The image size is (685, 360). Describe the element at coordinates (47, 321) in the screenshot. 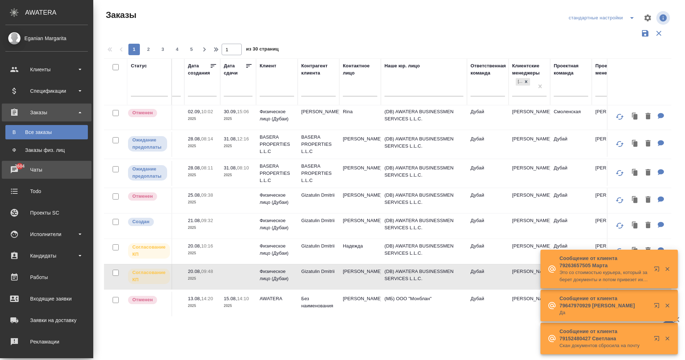

I see `a: Заявки на доставку` at that location.